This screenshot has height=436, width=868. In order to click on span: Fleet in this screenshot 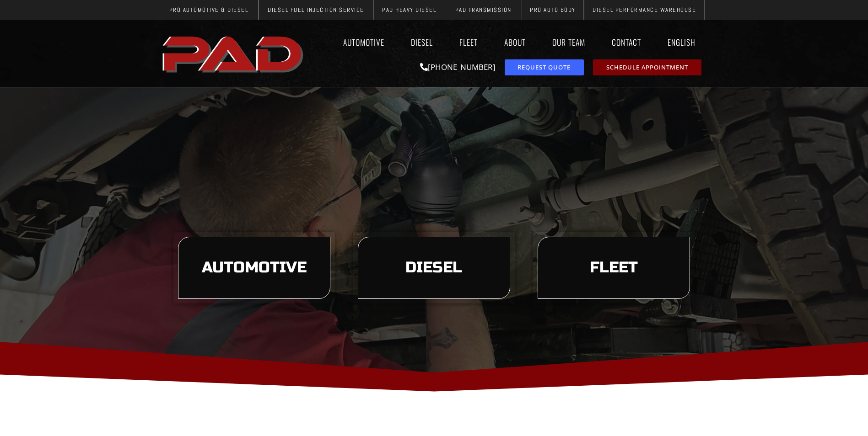, I will do `click(613, 268)`.